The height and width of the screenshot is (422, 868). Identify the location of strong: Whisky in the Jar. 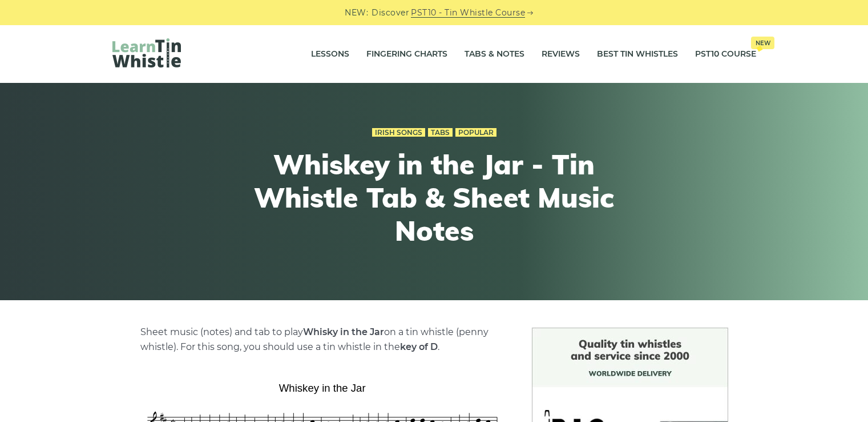
(344, 331).